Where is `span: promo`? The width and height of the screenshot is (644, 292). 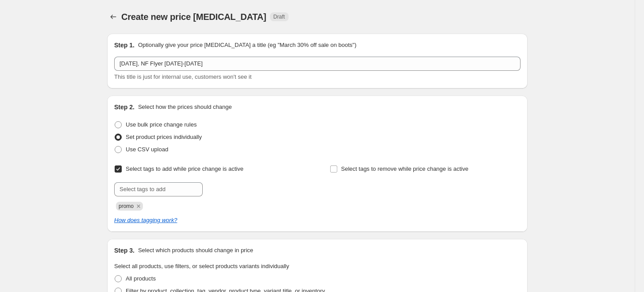
span: promo is located at coordinates (126, 206).